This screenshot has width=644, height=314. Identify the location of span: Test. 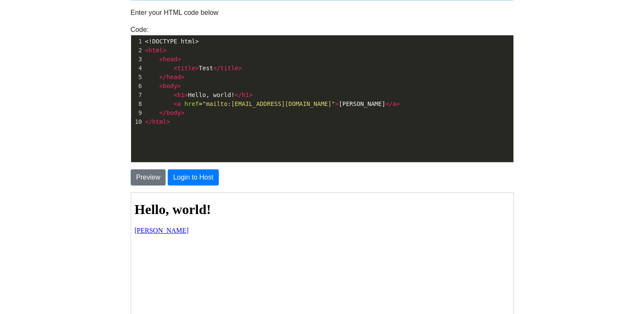
(194, 68).